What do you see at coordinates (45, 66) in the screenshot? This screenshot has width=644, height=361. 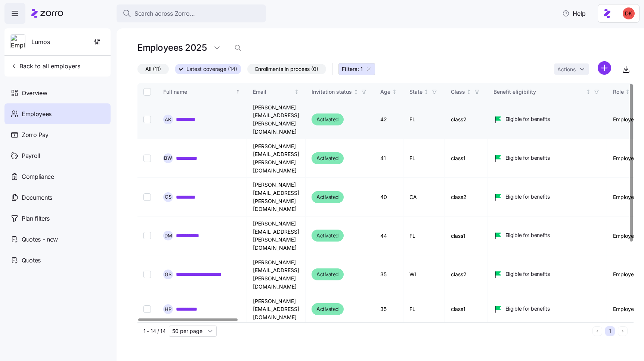 I see `span: Back to all employers` at bounding box center [45, 66].